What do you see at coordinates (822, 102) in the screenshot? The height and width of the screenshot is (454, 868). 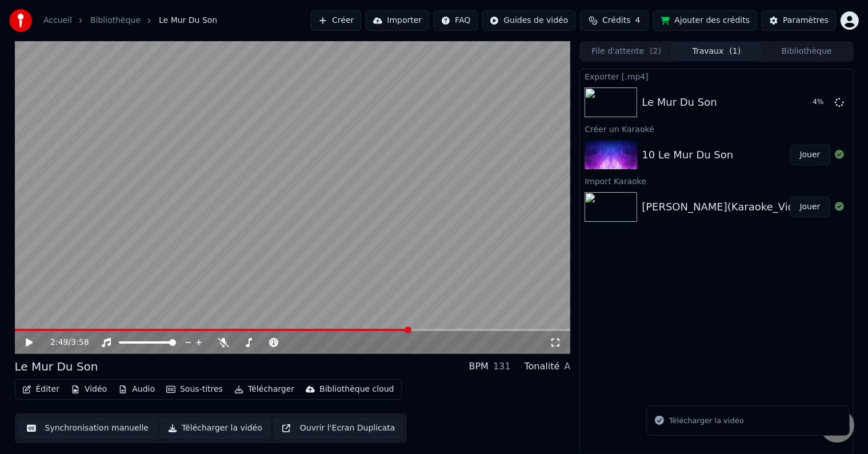 I see `div: 4 %` at bounding box center [822, 102].